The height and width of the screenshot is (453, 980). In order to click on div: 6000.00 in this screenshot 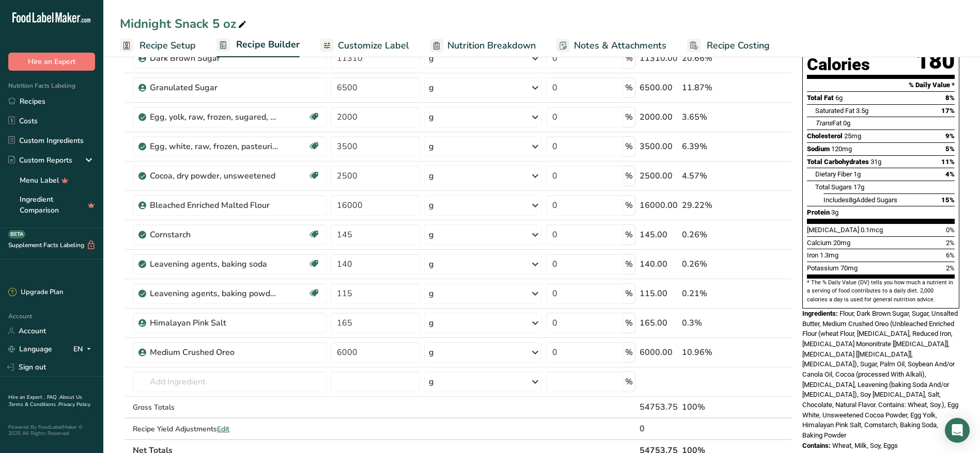, I will do `click(659, 353)`.